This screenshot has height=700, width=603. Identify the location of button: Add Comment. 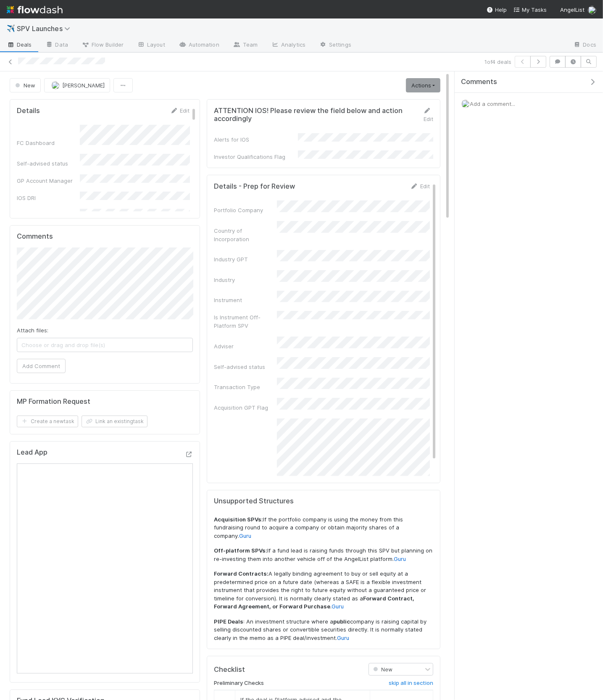
(41, 366).